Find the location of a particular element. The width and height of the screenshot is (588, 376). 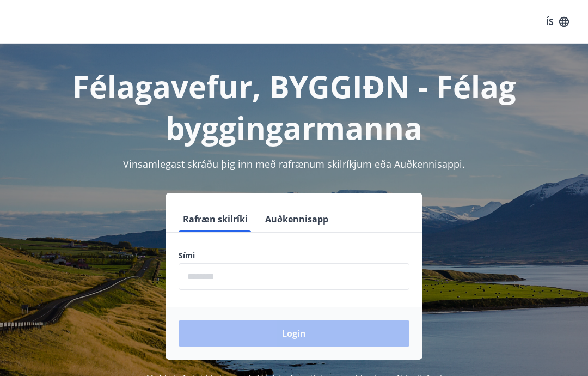

span: Vinsamlegast skráðu þig inn með rafrænum skilríkjum eða Auðkennisappi. is located at coordinates (294, 164).